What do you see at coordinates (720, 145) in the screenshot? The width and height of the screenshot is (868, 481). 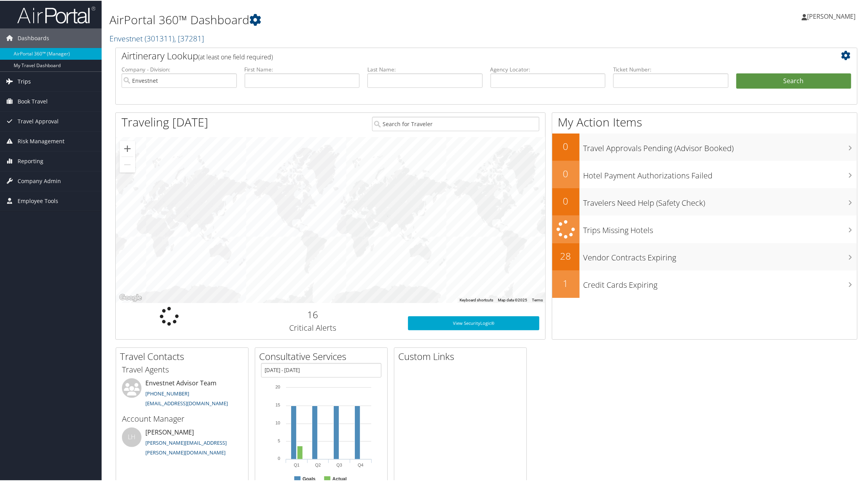 I see `h3: Travel Approvals Pending (Advisor Booked)` at bounding box center [720, 145].